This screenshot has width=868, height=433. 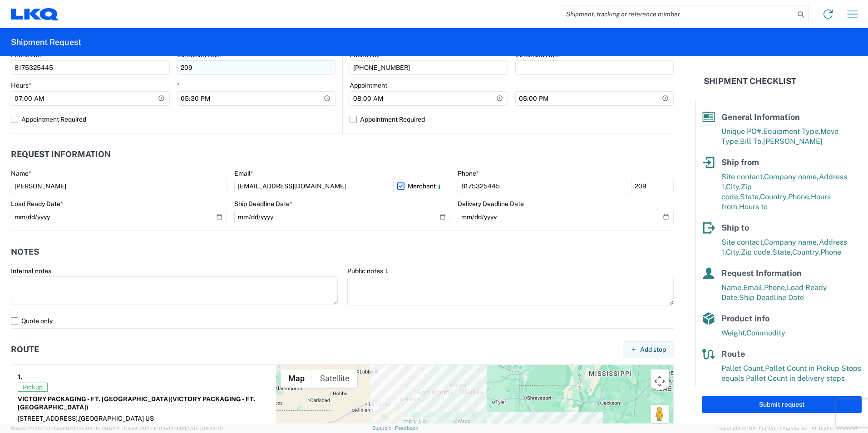 What do you see at coordinates (756, 252) in the screenshot?
I see `span: Zip code,` at bounding box center [756, 252].